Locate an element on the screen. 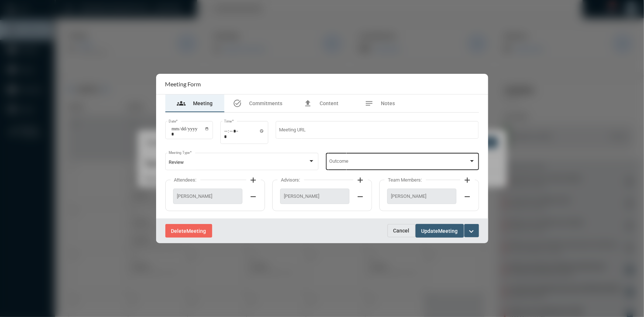 The image size is (644, 317). mat-icon: groups is located at coordinates (181, 103).